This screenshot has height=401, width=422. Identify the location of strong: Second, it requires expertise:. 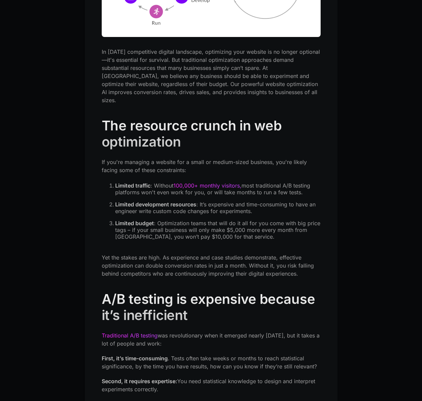
(139, 382).